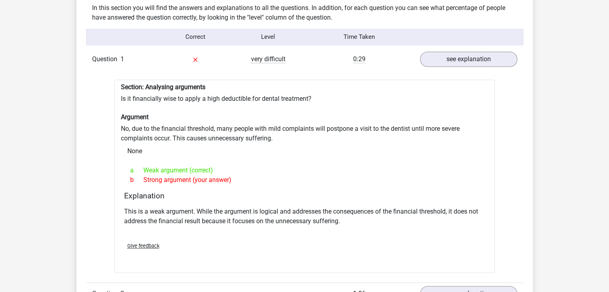 Image resolution: width=609 pixels, height=292 pixels. I want to click on span: 1, so click(122, 59).